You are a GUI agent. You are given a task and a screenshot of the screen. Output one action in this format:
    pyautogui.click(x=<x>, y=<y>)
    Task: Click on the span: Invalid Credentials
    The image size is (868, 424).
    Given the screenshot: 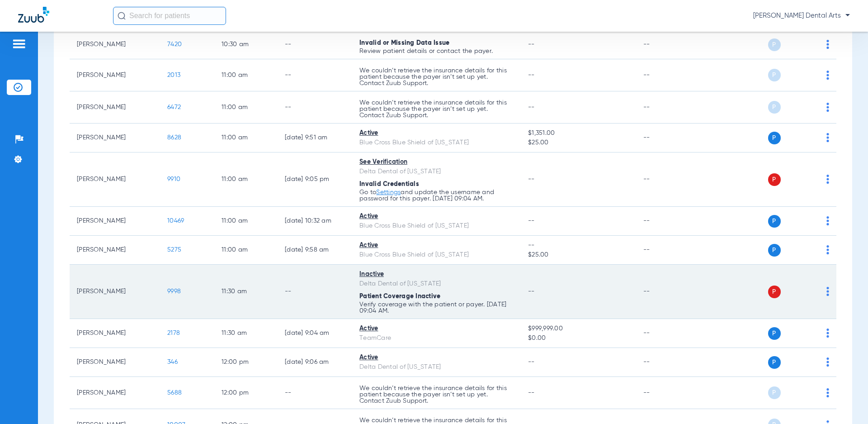 What is the action you would take?
    pyautogui.click(x=389, y=184)
    